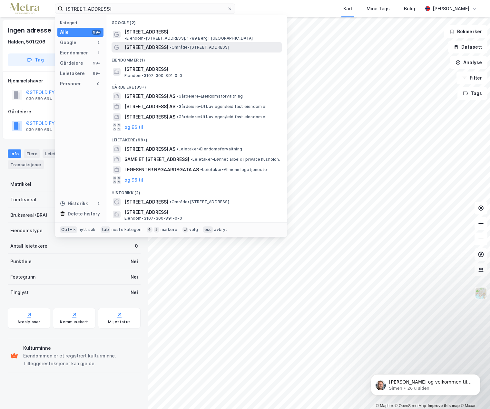  What do you see at coordinates (23, 277) in the screenshot?
I see `div: Festegrunn` at bounding box center [23, 277].